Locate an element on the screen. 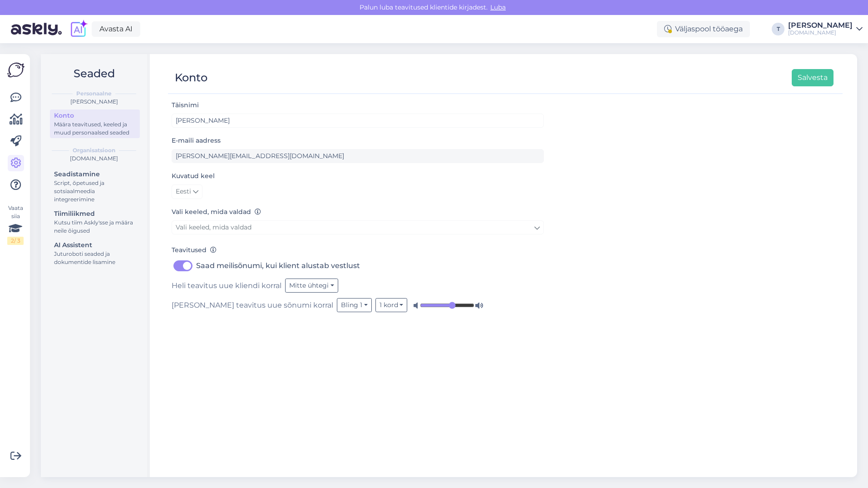  label: Saad meilisõnumi, kui klient alustab vestlust is located at coordinates (278, 266).